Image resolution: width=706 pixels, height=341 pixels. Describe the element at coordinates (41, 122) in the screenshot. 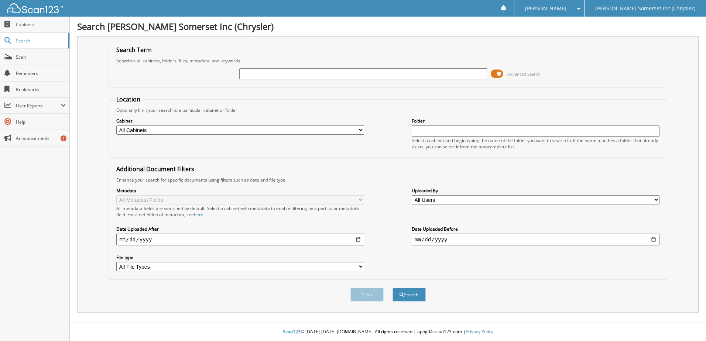

I see `span: Help` at that location.